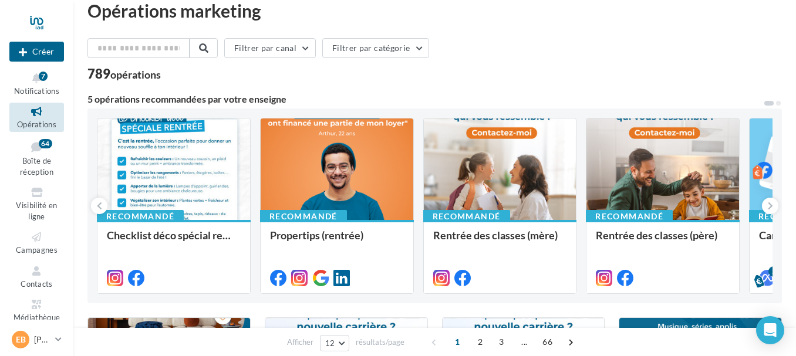 Image resolution: width=796 pixels, height=356 pixels. What do you see at coordinates (21, 340) in the screenshot?
I see `span: EB` at bounding box center [21, 340].